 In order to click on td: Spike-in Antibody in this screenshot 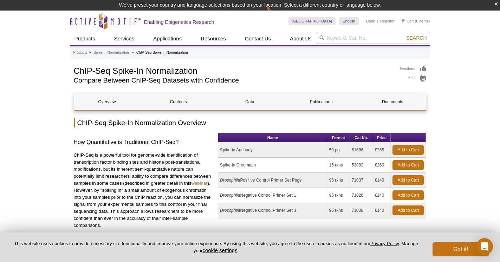, I will do `click(273, 150)`.